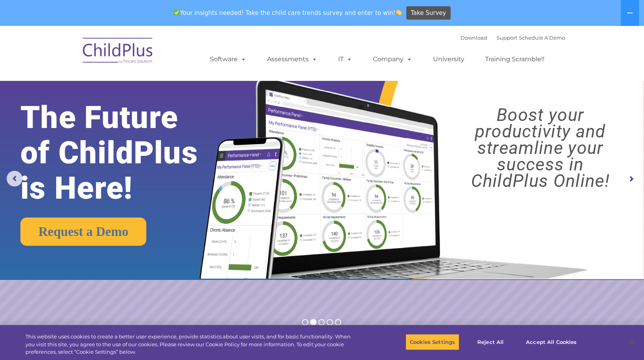  Describe the element at coordinates (551, 342) in the screenshot. I see `button: Accept All Cookies` at that location.